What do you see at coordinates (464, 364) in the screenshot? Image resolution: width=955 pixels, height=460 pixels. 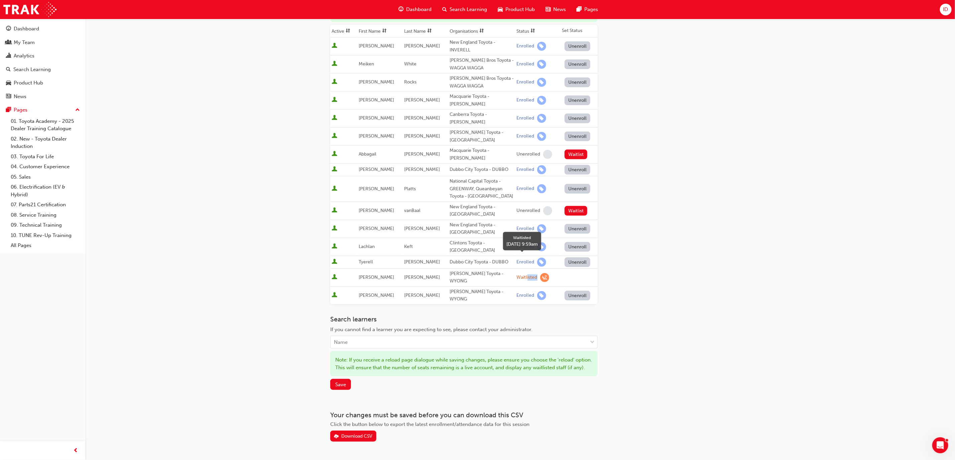 I see `div: Note: If you receive a reload page dialogue while saving changes, please ensure you choose the 'r...` at bounding box center [464, 364].